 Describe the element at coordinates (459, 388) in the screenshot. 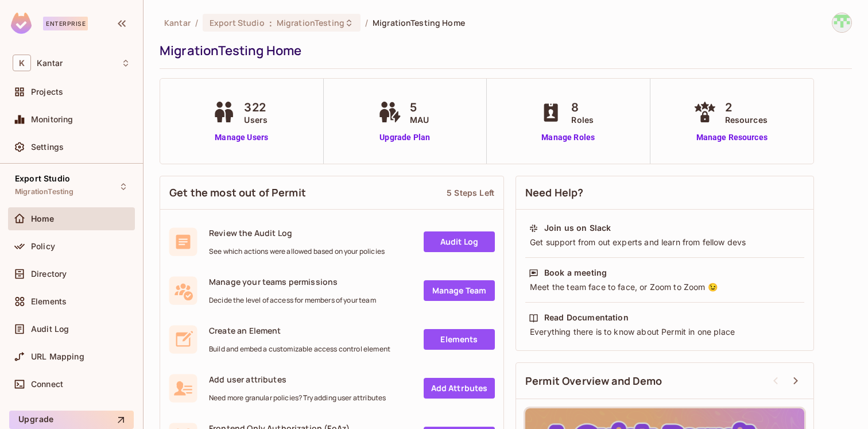

I see `a: Add Attrbutes` at that location.